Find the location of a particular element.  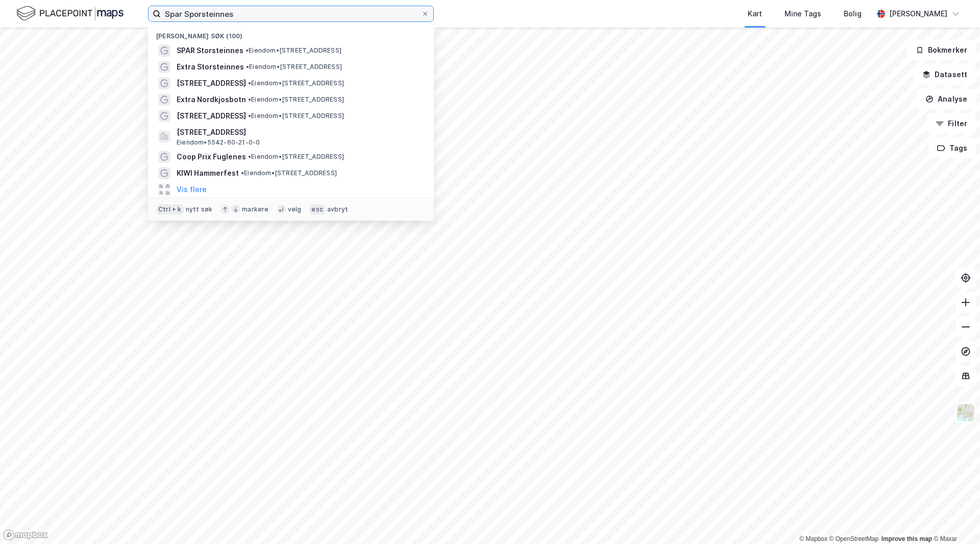

a: Mapbox is located at coordinates (813, 539).